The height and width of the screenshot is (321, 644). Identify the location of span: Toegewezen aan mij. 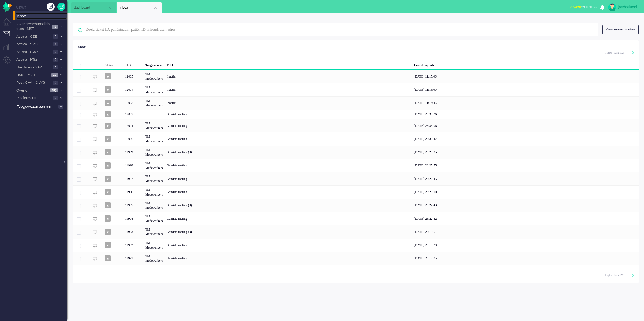
(37, 106).